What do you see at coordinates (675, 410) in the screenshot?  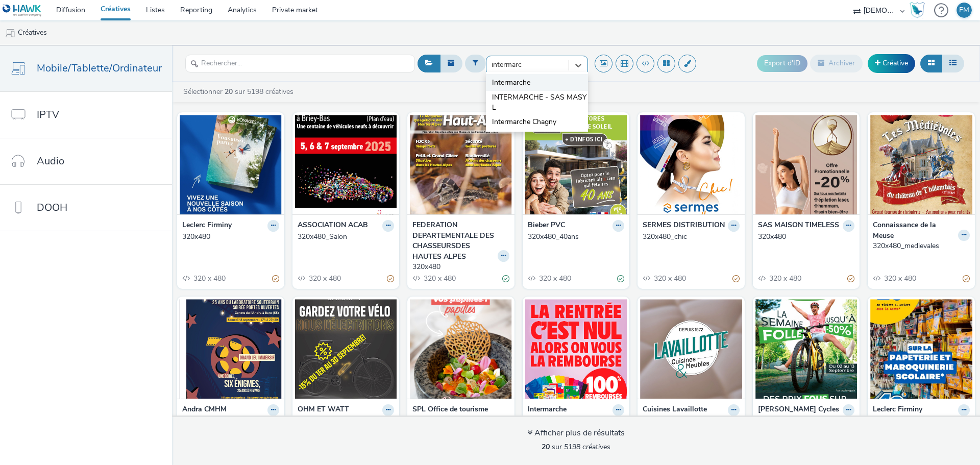 I see `strong: Cuisines Lavaillotte` at bounding box center [675, 410].